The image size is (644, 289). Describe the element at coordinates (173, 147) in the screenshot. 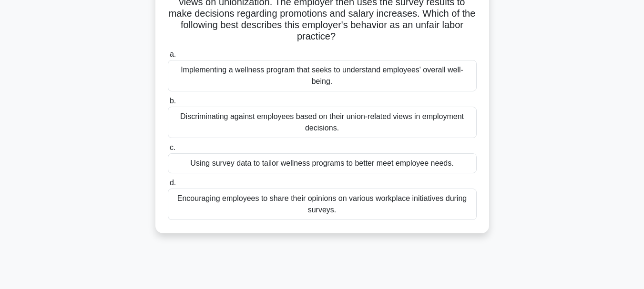

I see `span: c.` at that location.